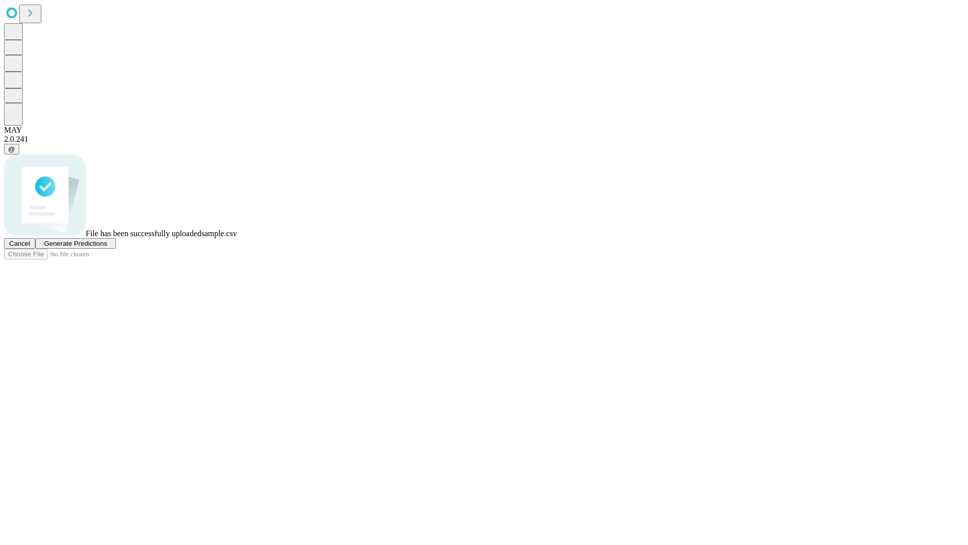  What do you see at coordinates (20, 243) in the screenshot?
I see `button: Cancel` at bounding box center [20, 243].